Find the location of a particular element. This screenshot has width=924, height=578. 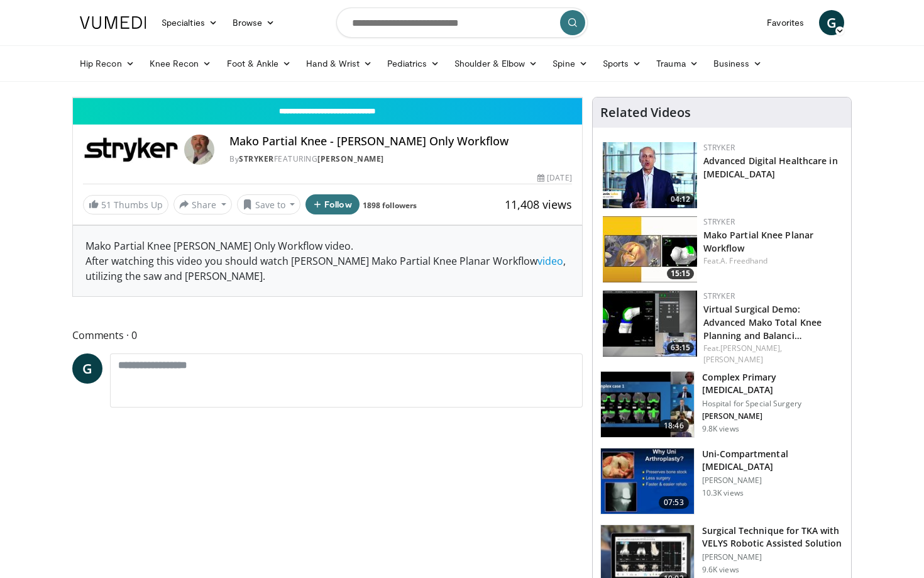

span: 04:12 is located at coordinates (680, 199).